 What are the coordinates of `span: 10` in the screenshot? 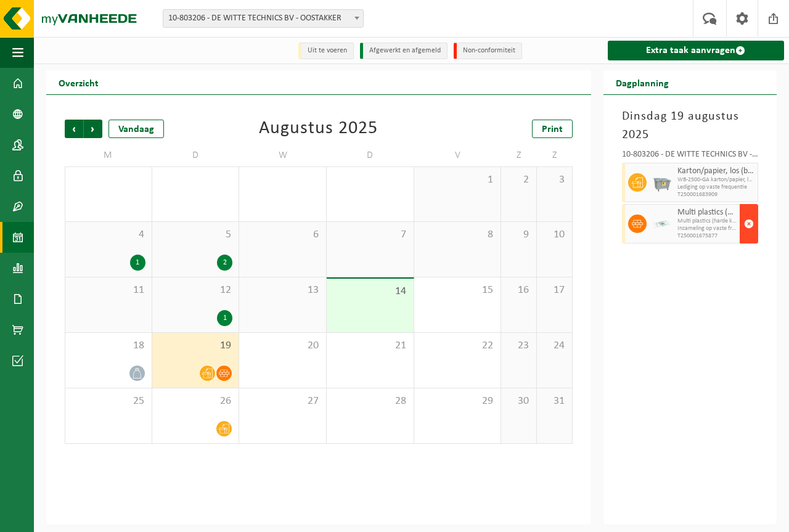 It's located at (554, 234).